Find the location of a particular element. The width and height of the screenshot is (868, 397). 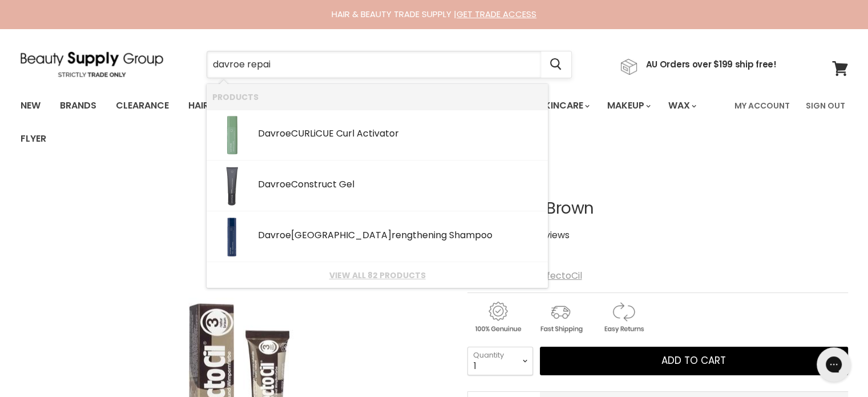

nav: Main is located at coordinates (434, 122).